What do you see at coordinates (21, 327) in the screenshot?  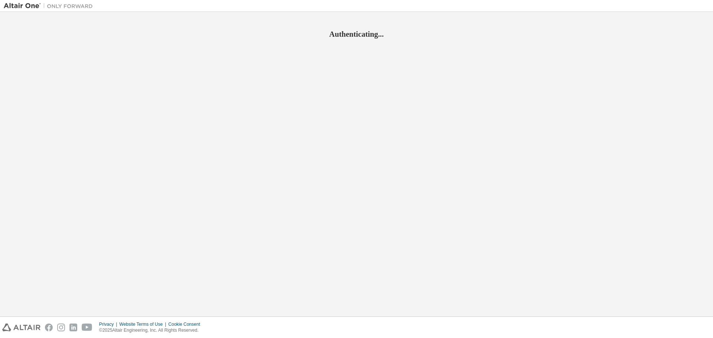 I see `img: altair_logo.svg` at bounding box center [21, 327].